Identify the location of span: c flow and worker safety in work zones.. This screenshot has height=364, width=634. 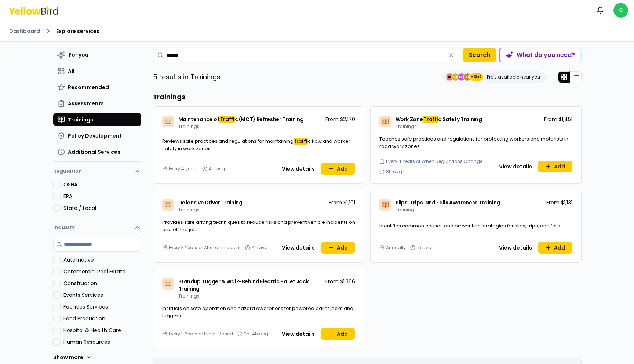
(256, 145).